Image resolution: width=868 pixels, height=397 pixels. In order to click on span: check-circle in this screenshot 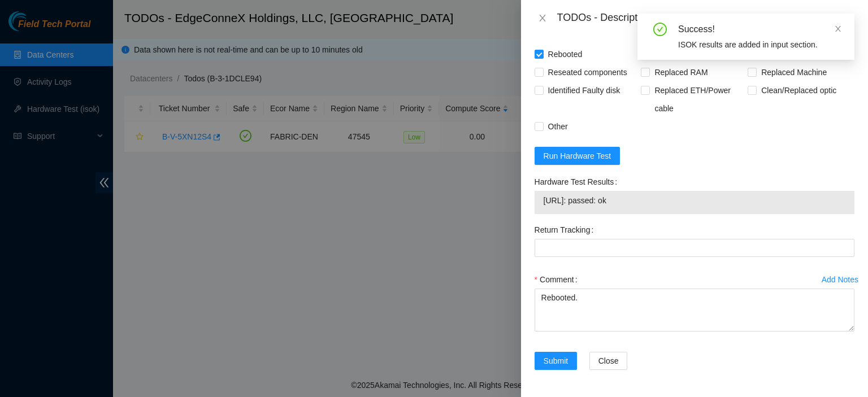, I will do `click(660, 30)`.